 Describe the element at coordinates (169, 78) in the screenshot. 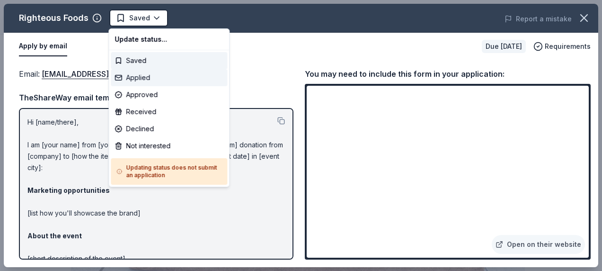

I see `div: Applied` at that location.